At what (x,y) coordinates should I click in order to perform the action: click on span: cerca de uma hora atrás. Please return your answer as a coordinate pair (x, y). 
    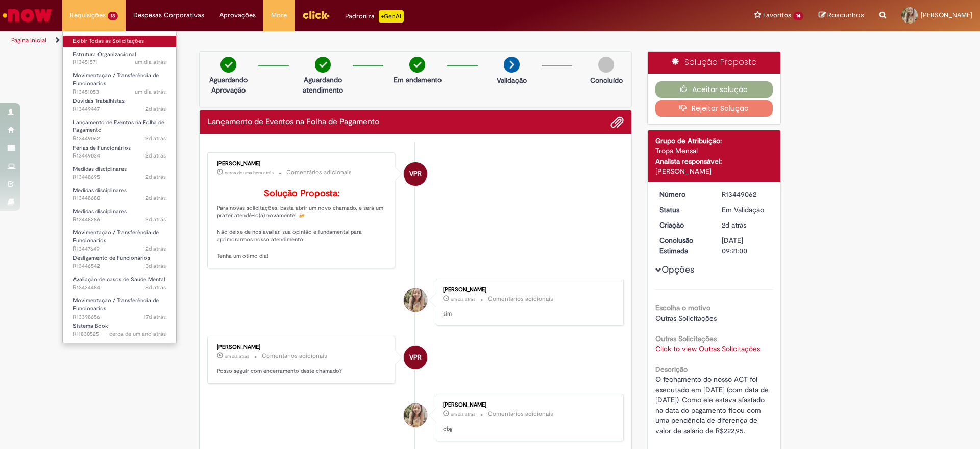
    Looking at the image, I should click on (249, 173).